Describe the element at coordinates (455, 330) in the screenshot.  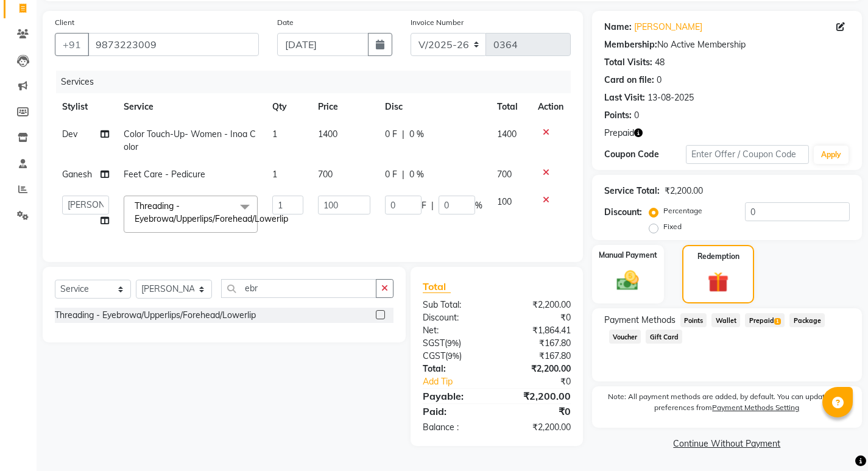
I see `div: Net:` at that location.